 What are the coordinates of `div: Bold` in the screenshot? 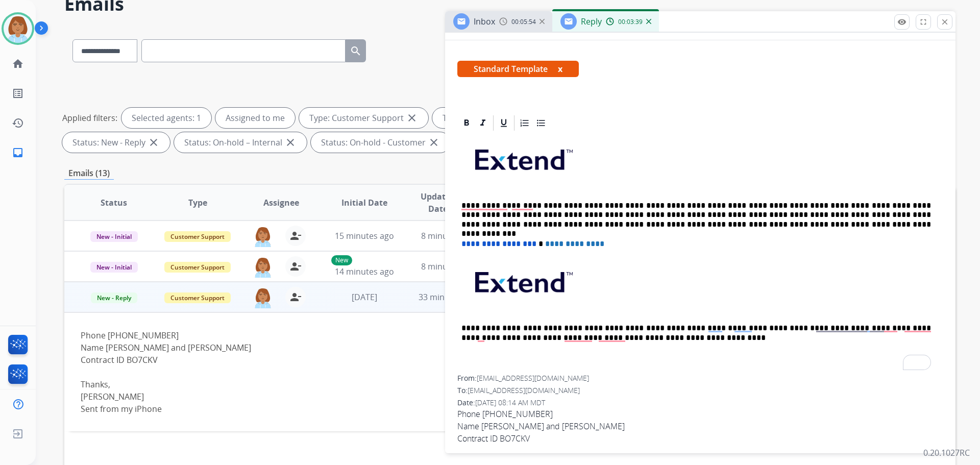 It's located at (466, 123).